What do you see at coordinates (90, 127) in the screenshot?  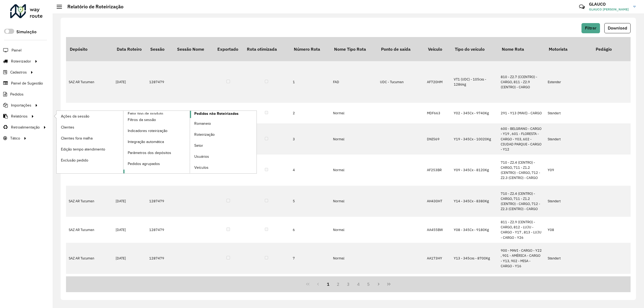 I see `a: Clientes` at bounding box center [90, 127].